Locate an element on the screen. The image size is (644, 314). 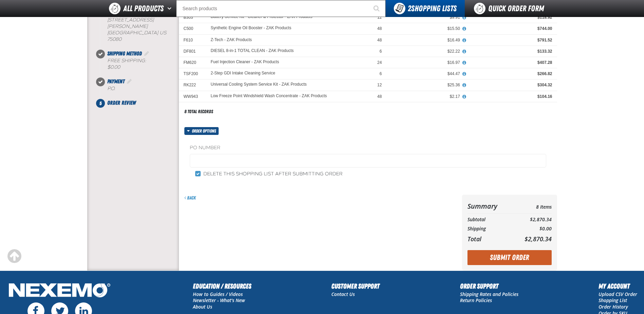
button: View All Prices for Battery Service Kit - Cleaner & Protector - ZAK Products is located at coordinates (465, 18).